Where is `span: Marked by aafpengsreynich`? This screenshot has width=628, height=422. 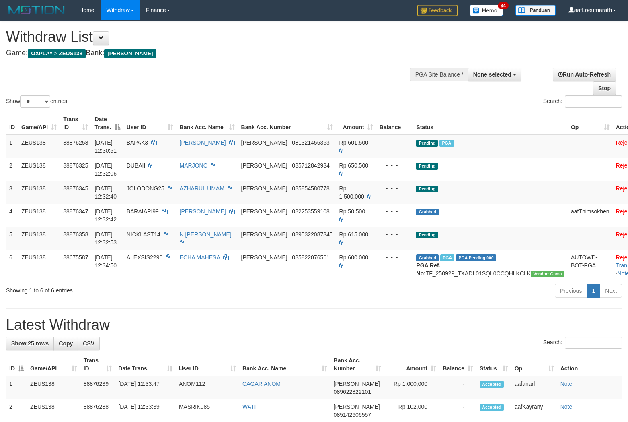
span: Marked by aafpengsreynich is located at coordinates (447, 257).